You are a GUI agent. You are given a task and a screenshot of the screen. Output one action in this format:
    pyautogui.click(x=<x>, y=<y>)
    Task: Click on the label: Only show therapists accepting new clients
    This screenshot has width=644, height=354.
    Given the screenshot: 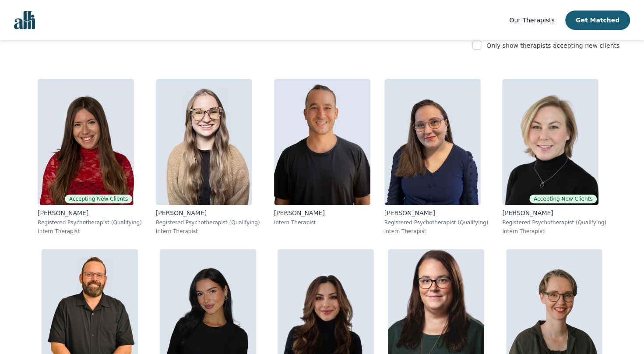 What is the action you would take?
    pyautogui.click(x=553, y=46)
    